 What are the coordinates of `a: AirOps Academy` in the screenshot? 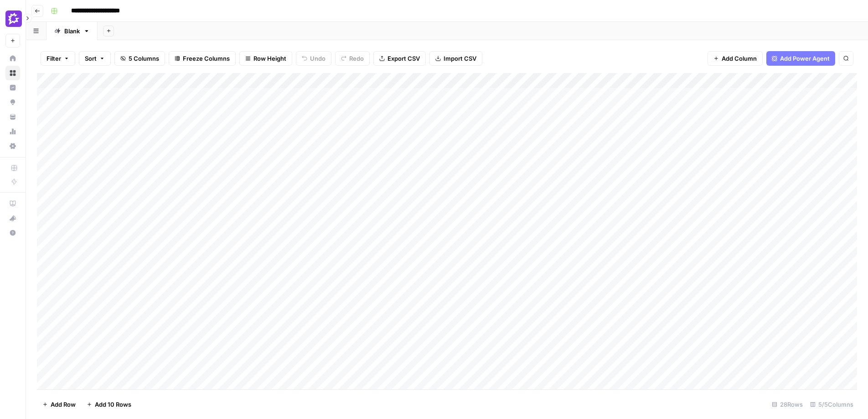 It's located at (13, 204).